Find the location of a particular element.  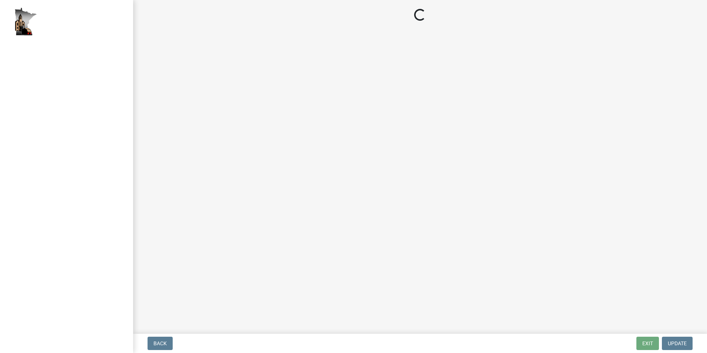

button: Update is located at coordinates (677, 343).